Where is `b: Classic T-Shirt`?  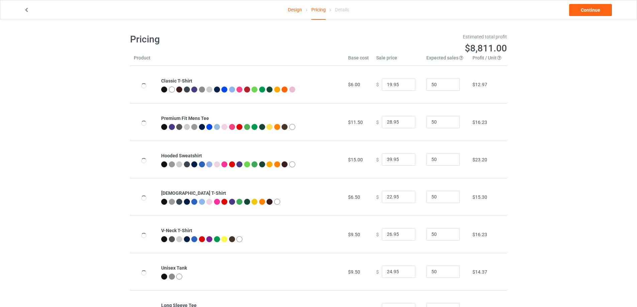
b: Classic T-Shirt is located at coordinates (176, 81).